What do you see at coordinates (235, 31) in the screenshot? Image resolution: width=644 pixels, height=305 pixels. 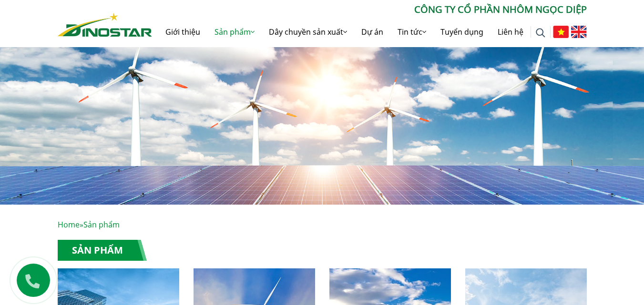 I see `a: Sản phẩm` at bounding box center [235, 31].